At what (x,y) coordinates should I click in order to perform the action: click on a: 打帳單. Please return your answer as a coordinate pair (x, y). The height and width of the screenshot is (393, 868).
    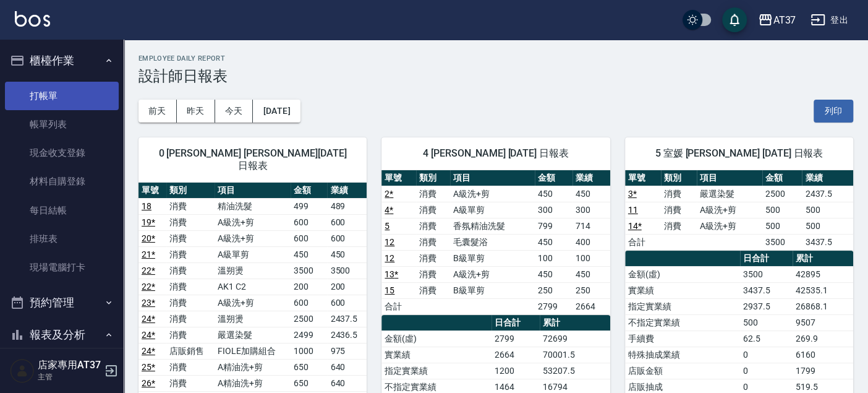
    Looking at the image, I should click on (62, 96).